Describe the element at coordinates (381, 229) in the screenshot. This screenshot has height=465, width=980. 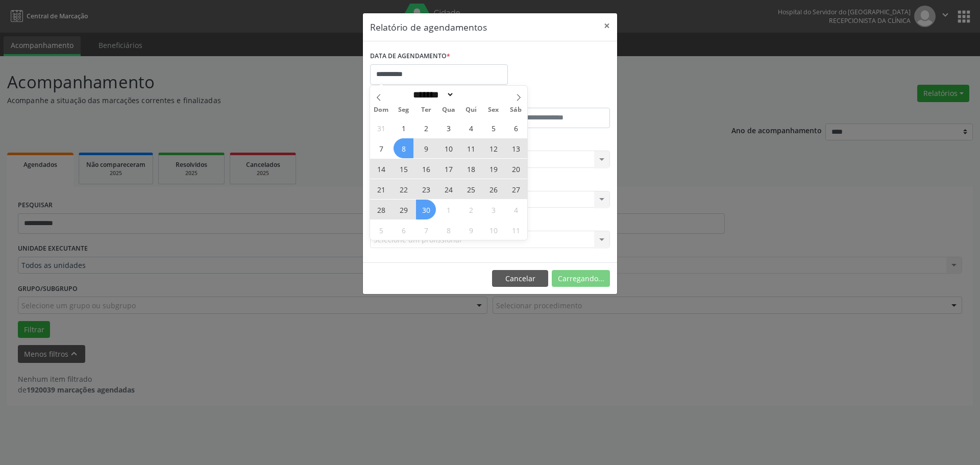
I see `span: Outubro 5, 2025` at that location.